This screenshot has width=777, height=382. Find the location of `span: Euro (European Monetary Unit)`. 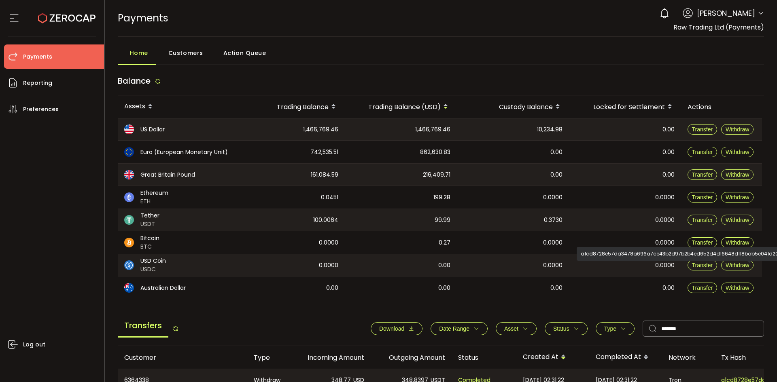

span: Euro (European Monetary Unit) is located at coordinates (184, 152).